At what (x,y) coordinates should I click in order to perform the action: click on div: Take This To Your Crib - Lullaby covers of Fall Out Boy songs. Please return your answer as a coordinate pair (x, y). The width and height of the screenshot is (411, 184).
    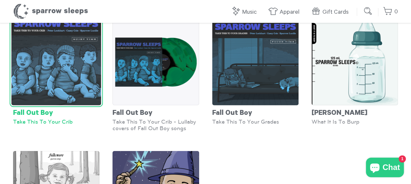
    Looking at the image, I should click on (155, 125).